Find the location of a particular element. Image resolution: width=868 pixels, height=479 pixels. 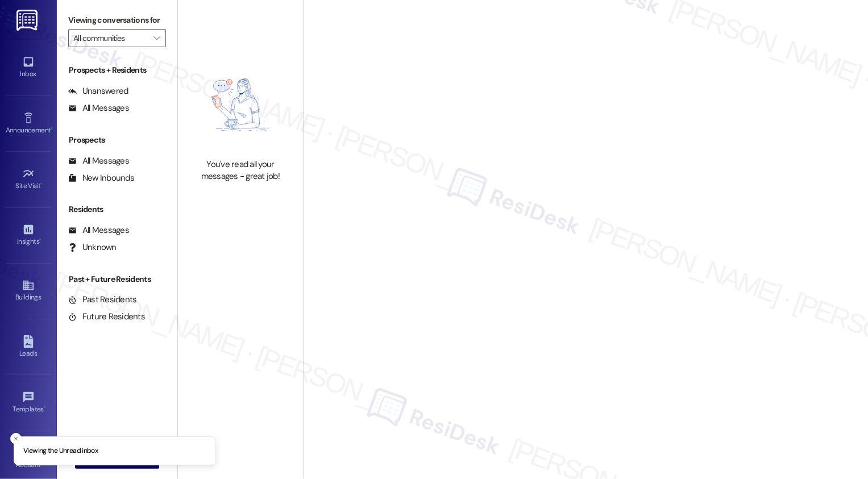

a: Leads is located at coordinates (28, 347).